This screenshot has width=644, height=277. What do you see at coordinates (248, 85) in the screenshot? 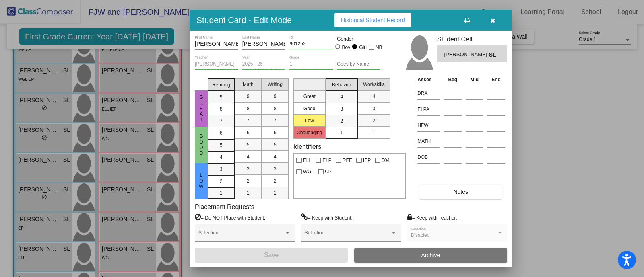
I see `span: Math` at bounding box center [248, 85].